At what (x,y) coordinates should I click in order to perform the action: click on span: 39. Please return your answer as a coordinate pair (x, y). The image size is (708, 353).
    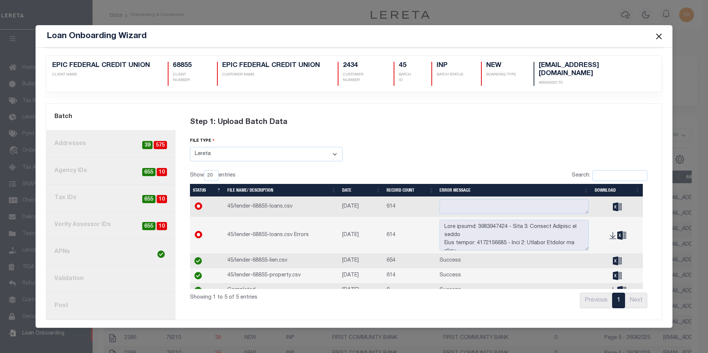
    Looking at the image, I should click on (147, 145).